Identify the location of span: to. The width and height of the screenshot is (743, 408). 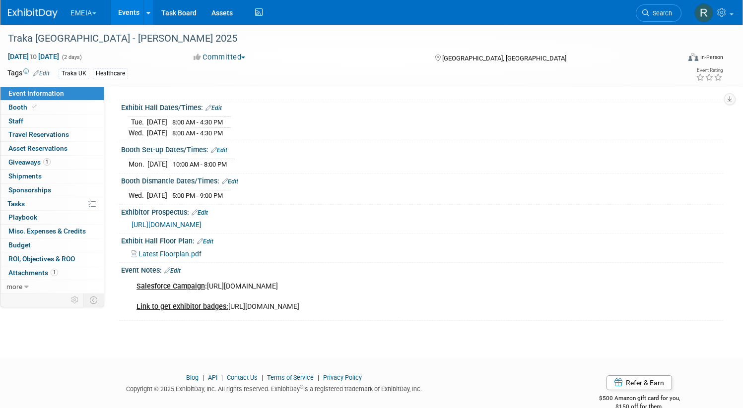
(33, 57).